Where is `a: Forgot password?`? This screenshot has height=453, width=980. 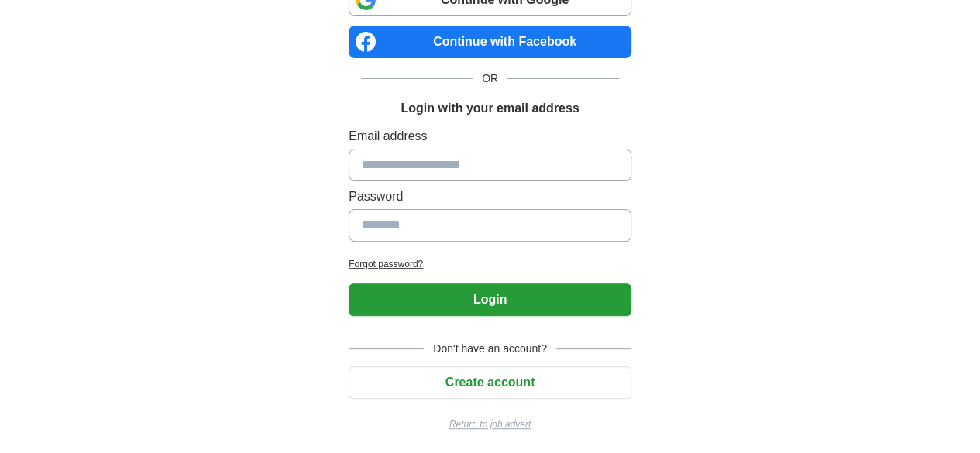 a: Forgot password? is located at coordinates (489, 264).